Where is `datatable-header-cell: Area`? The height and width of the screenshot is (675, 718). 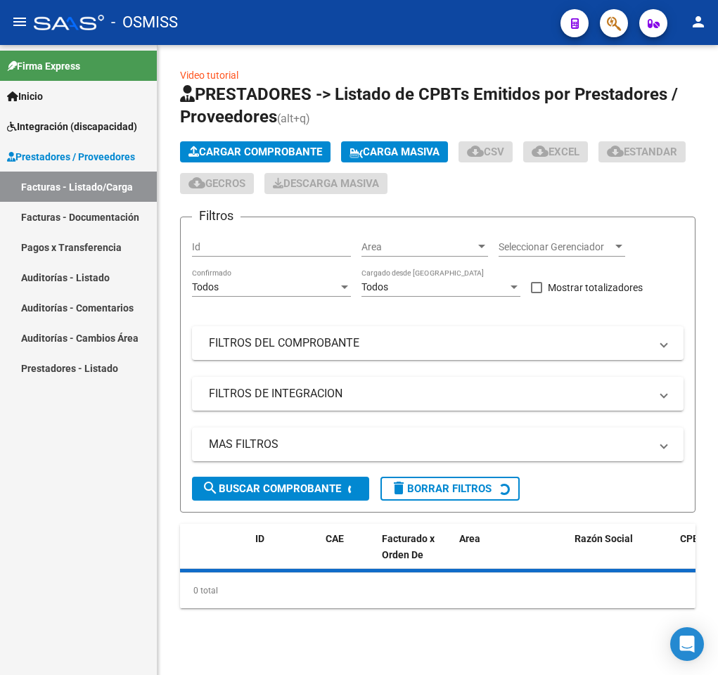
datatable-header-cell: Area is located at coordinates (501, 555).